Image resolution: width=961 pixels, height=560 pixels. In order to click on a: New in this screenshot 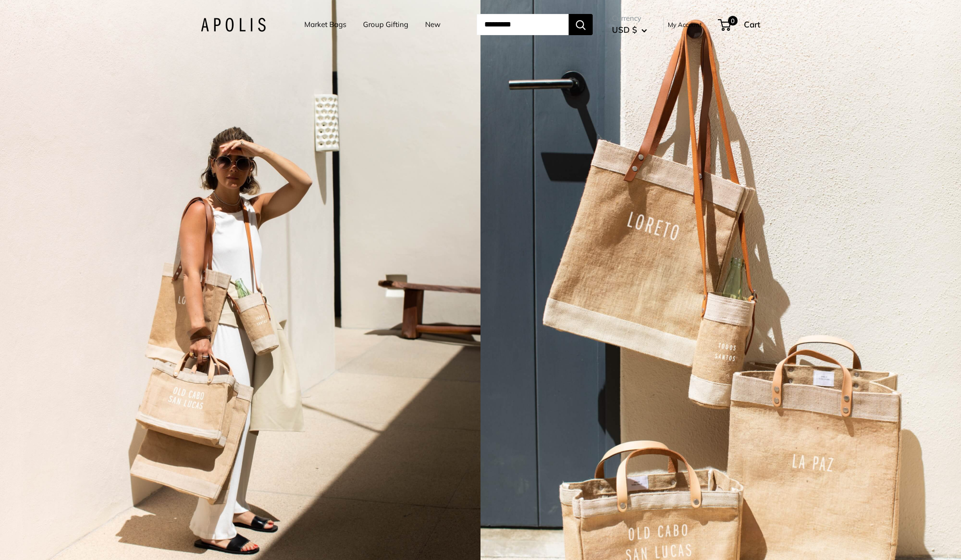, I will do `click(433, 24)`.